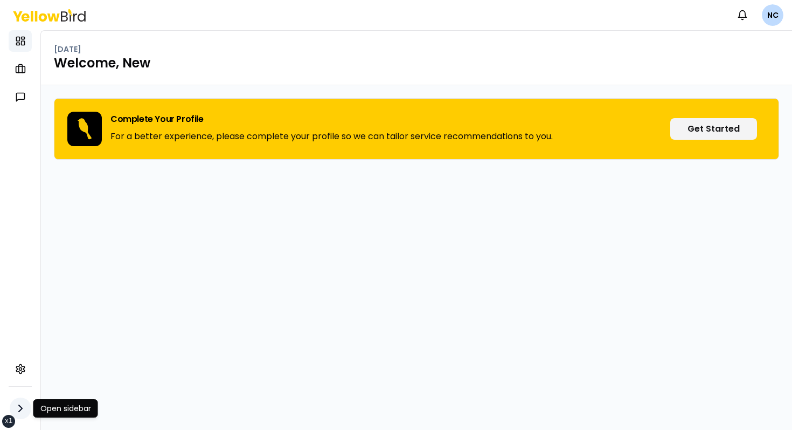 This screenshot has height=430, width=792. What do you see at coordinates (773, 15) in the screenshot?
I see `span: NC` at bounding box center [773, 15].